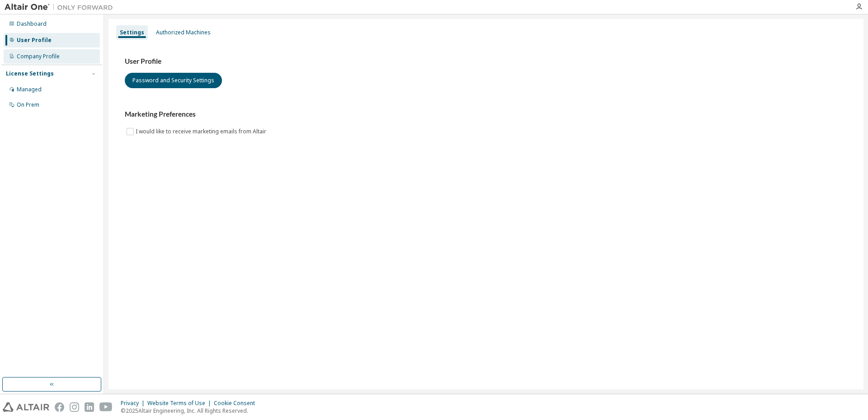  What do you see at coordinates (26, 407) in the screenshot?
I see `img: altair_logo.svg` at bounding box center [26, 407].